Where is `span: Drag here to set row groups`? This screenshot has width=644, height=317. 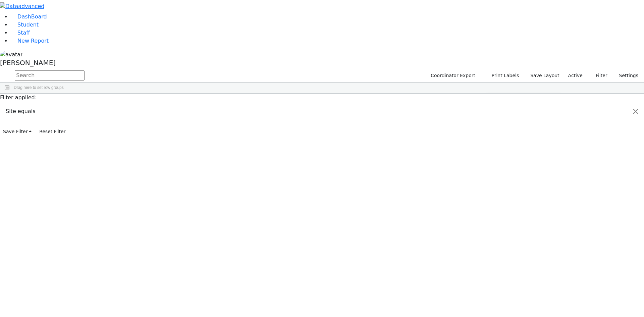 span: Drag here to set row groups is located at coordinates (39, 88).